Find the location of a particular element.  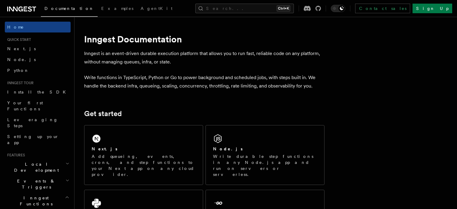

a: Python is located at coordinates (38, 70).